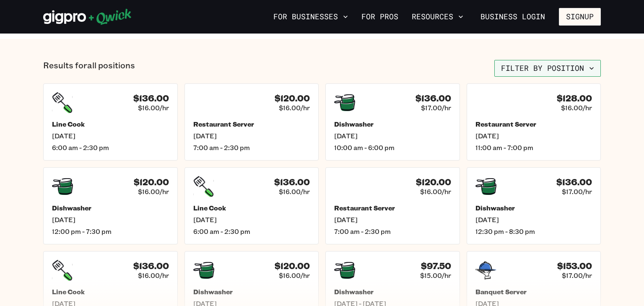 Image resolution: width=644 pixels, height=306 pixels. Describe the element at coordinates (436, 275) in the screenshot. I see `span: $15.00/hr` at that location.